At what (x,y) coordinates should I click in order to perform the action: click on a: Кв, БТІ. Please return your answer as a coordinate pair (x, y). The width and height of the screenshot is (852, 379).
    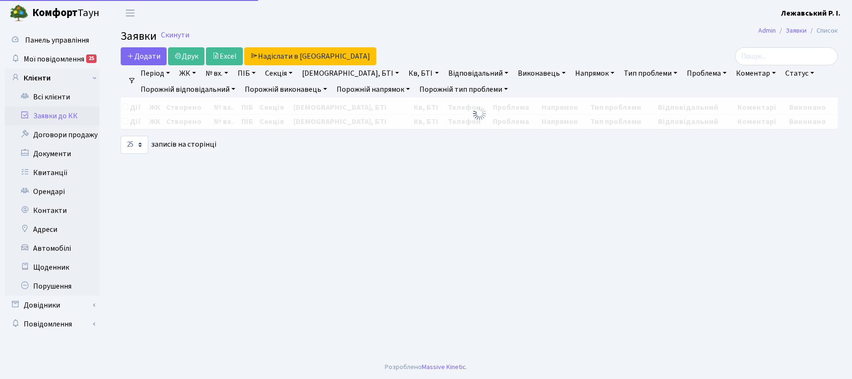
    Looking at the image, I should click on (423, 73).